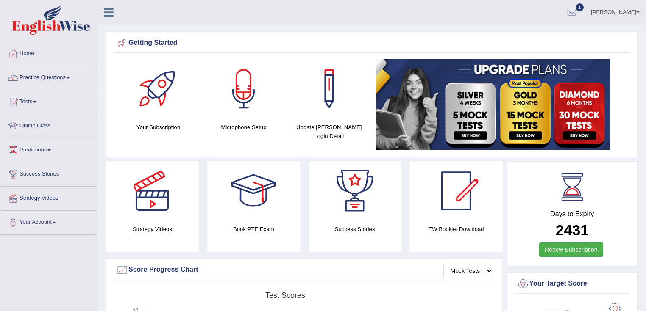  I want to click on a: Success Stories, so click(49, 173).